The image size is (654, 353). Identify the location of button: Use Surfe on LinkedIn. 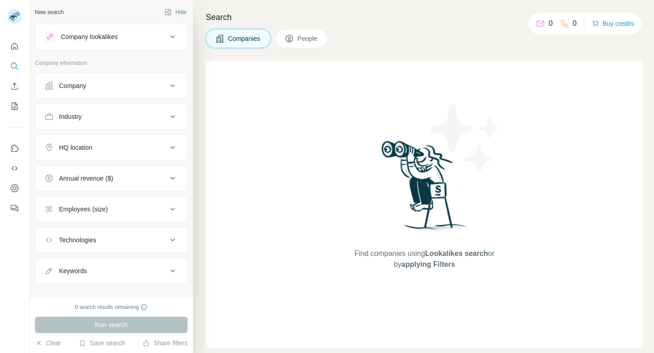
(15, 149).